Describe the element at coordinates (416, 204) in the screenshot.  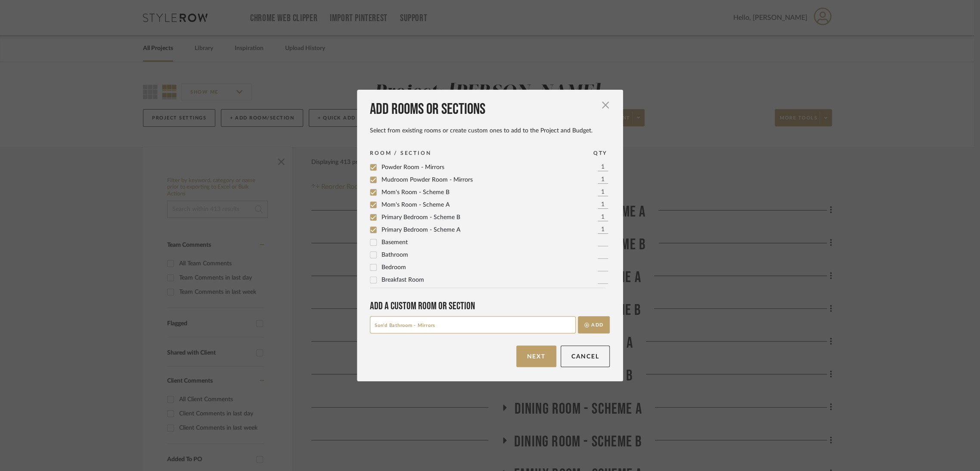
I see `span: Mom's Room - Scheme A` at that location.